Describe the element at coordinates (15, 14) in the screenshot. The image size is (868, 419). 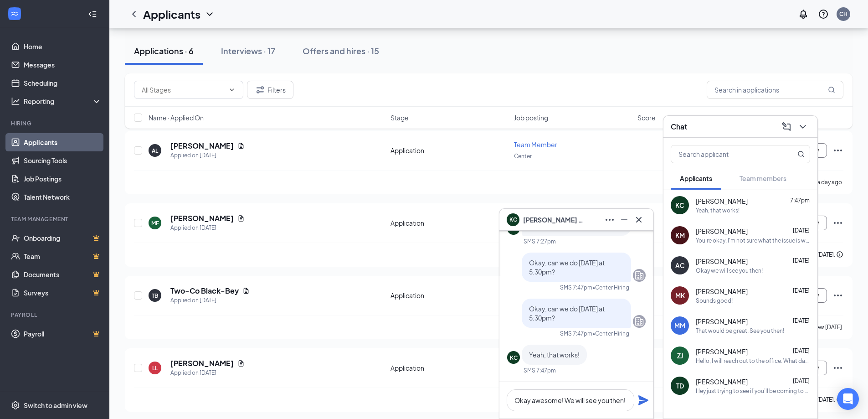
I see `svg: WorkstreamLogo` at that location.